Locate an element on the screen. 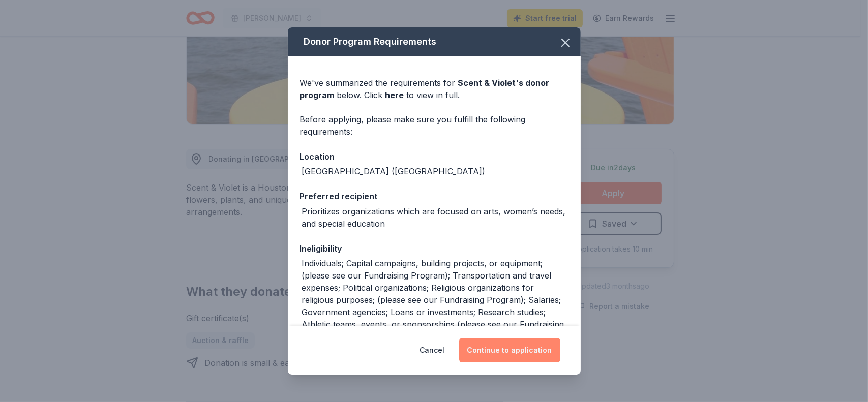  a: here is located at coordinates (395, 95).